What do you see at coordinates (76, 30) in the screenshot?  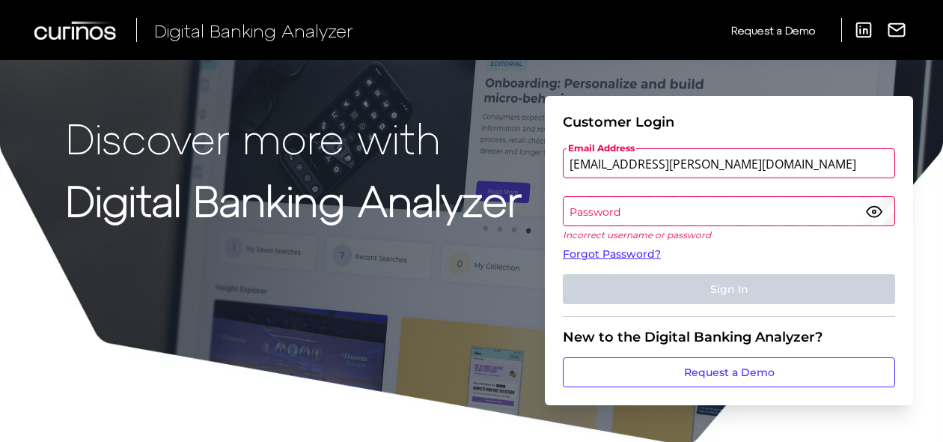 I see `img: Curinos` at bounding box center [76, 30].